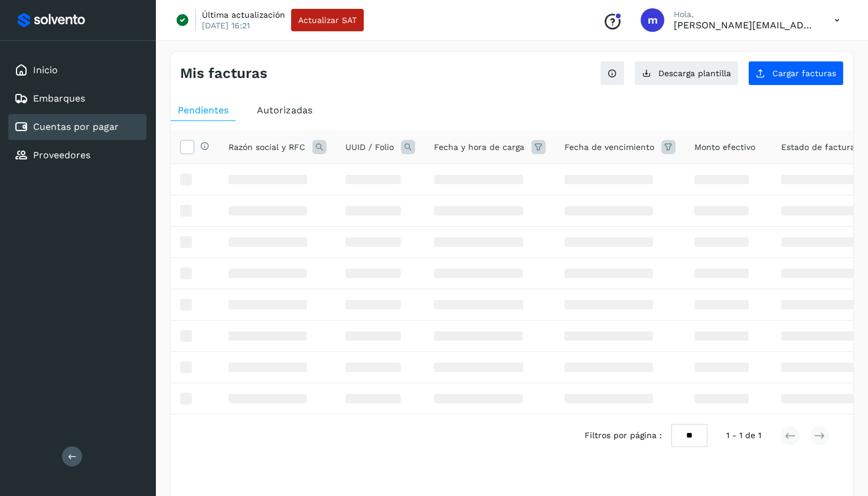  What do you see at coordinates (327, 20) in the screenshot?
I see `span: Actualizar SAT` at bounding box center [327, 20].